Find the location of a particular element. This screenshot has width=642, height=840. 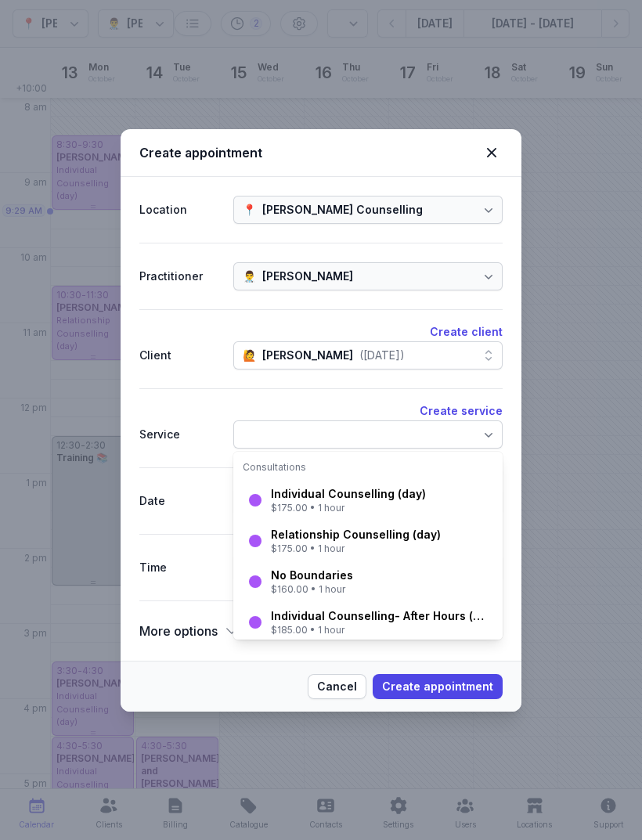

button: Create appointment is located at coordinates (438, 687).